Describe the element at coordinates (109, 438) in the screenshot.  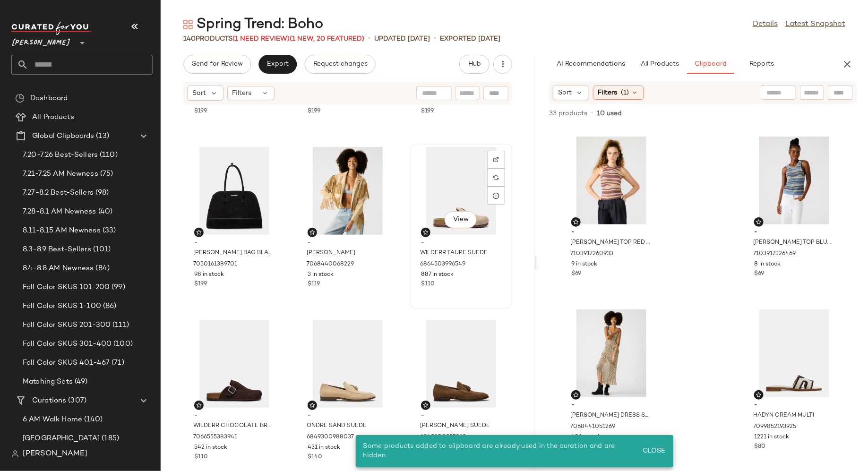
I see `span: (185)` at that location.